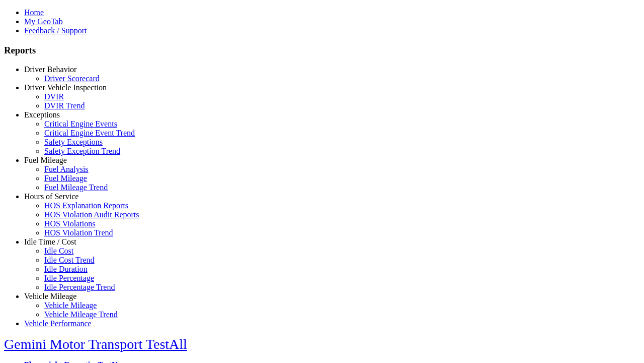 The height and width of the screenshot is (363, 644). What do you see at coordinates (96, 344) in the screenshot?
I see `a: Gemini Motor Transport TestAll` at bounding box center [96, 344].